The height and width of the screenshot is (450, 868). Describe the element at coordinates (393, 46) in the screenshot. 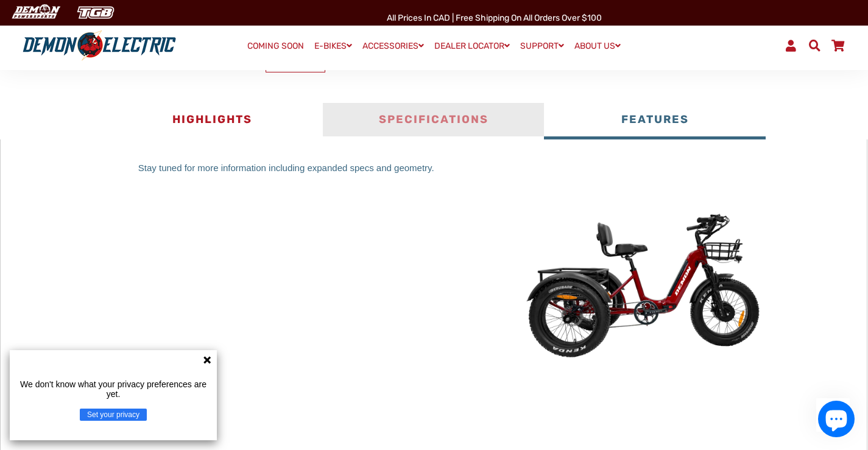

I see `a: ACCESSORIES` at that location.